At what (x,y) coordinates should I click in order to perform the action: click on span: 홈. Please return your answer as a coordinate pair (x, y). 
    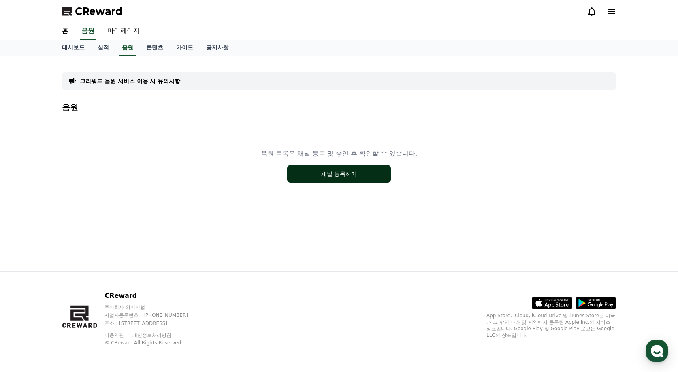
    Looking at the image, I should click on (28, 272).